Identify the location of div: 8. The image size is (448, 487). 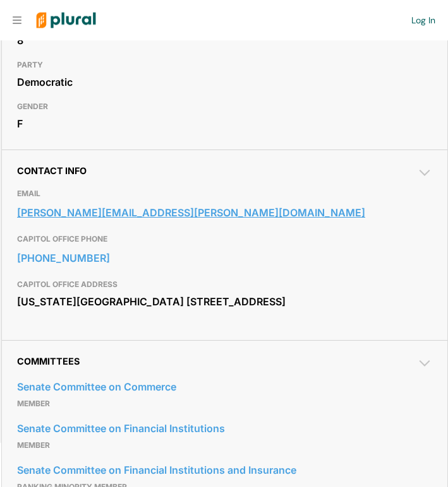
(224, 40).